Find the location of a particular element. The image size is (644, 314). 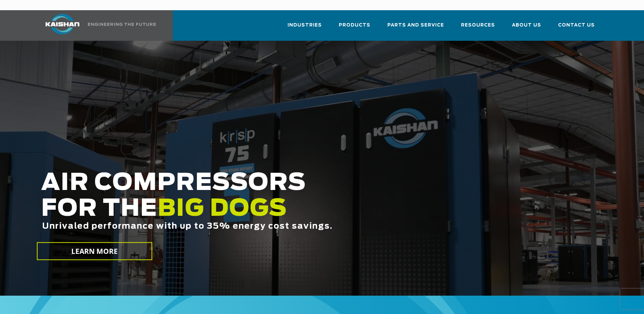

img: Engineering the future is located at coordinates (122, 24).